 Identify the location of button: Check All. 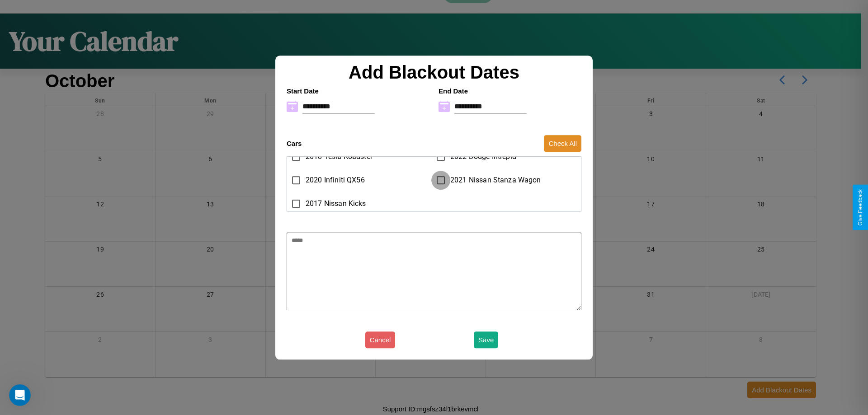
(562, 143).